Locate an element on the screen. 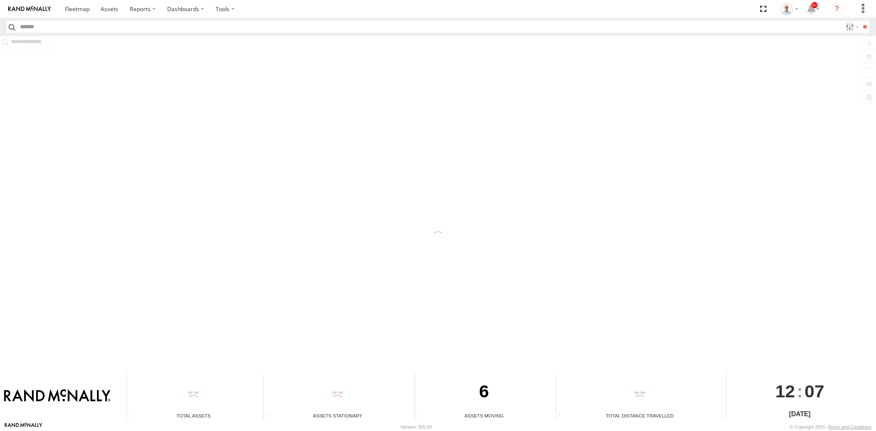  a: Terms and Conditions is located at coordinates (850, 427).